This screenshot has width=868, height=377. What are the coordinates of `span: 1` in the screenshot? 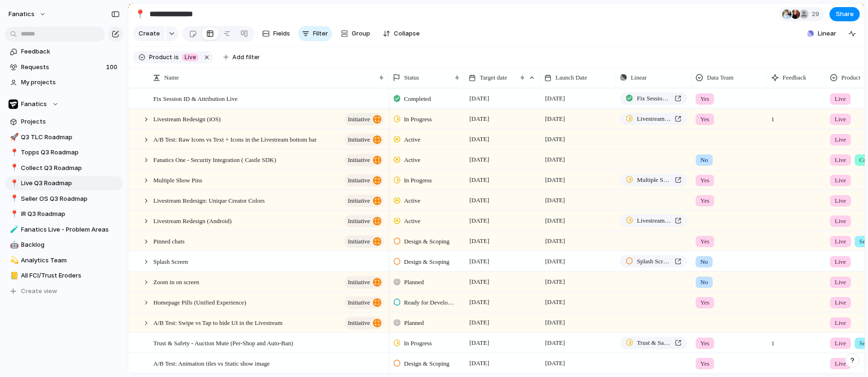 It's located at (773, 116).